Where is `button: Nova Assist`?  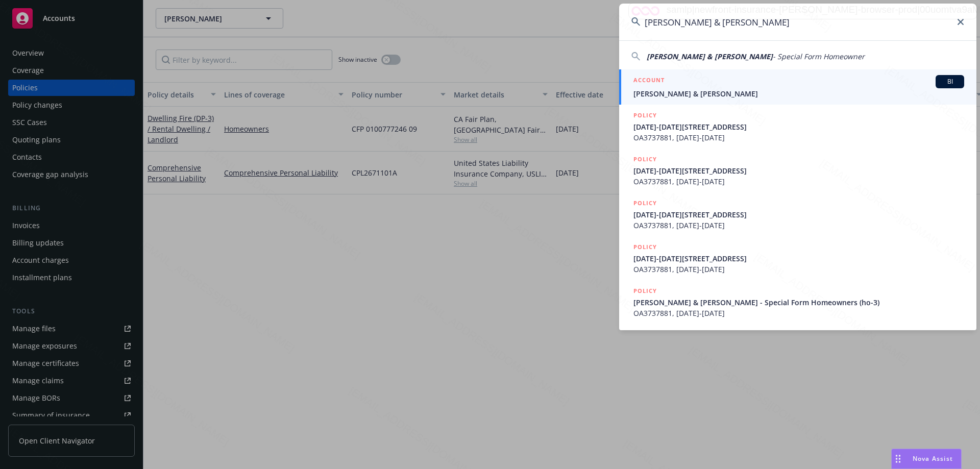
button: Nova Assist is located at coordinates (927, 459).